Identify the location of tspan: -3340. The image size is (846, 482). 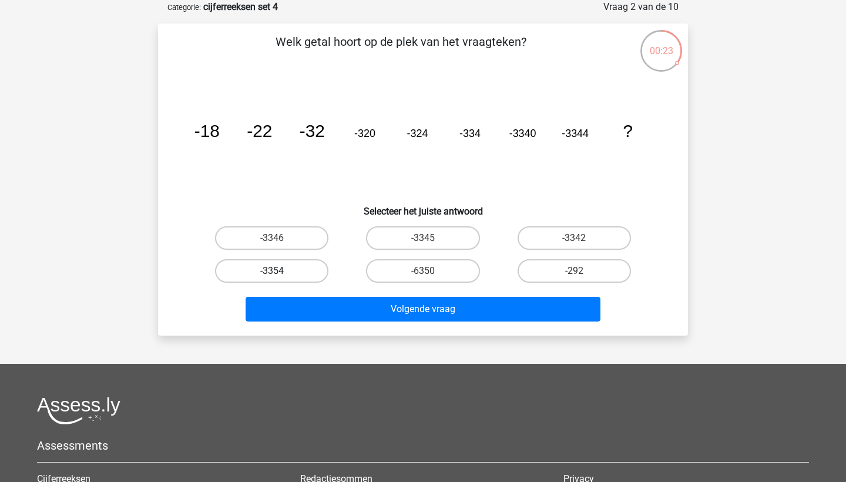
(523, 133).